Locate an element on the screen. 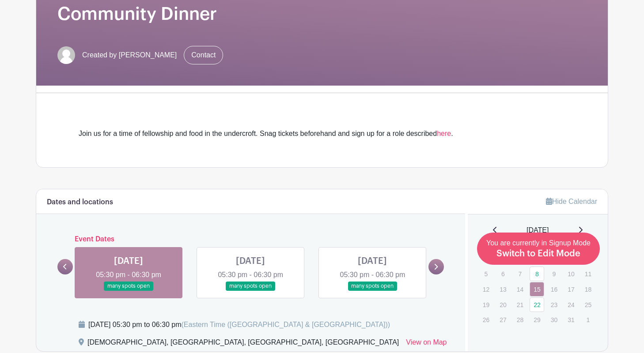  p: 11 is located at coordinates (588, 273).